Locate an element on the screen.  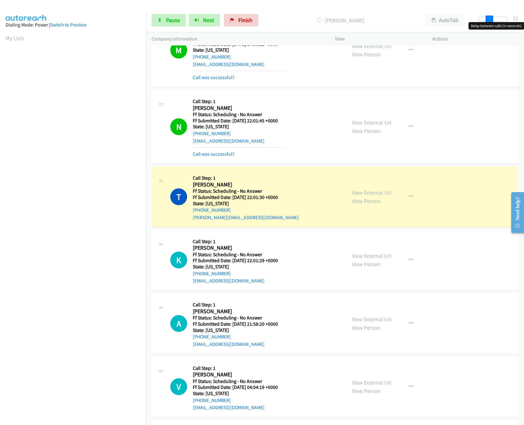
div: Dialing Mode: Power | is located at coordinates (73, 25).